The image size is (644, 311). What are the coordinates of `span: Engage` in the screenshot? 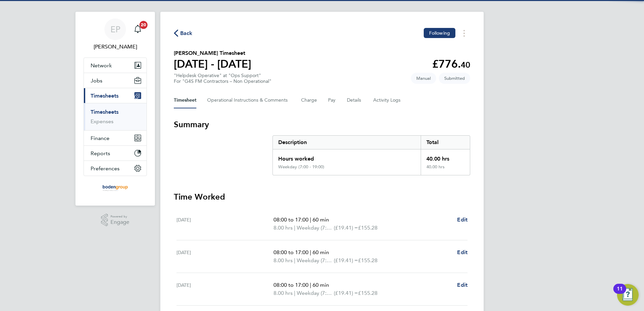 It's located at (120, 222).